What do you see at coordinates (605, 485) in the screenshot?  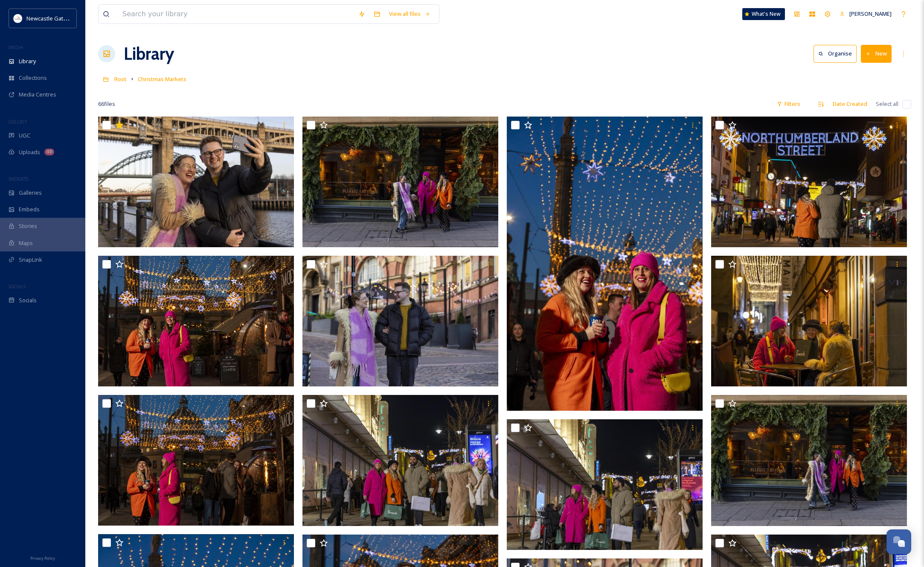 I see `img: 073 NGI Winter.JPG` at bounding box center [605, 485].